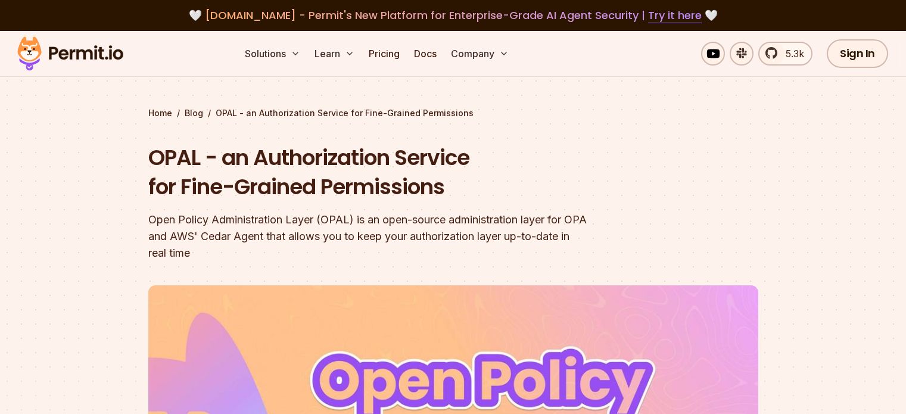 The width and height of the screenshot is (906, 414). I want to click on a: Pricing, so click(384, 54).